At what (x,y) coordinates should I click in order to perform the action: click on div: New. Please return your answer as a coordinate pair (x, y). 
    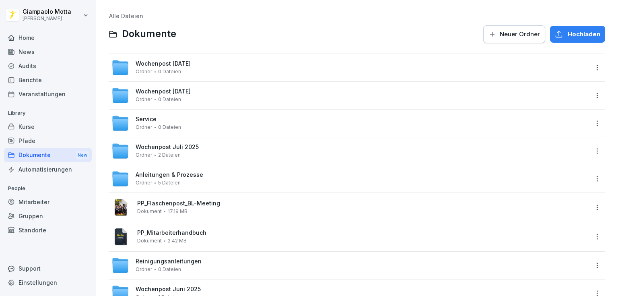
    Looking at the image, I should click on (82, 155).